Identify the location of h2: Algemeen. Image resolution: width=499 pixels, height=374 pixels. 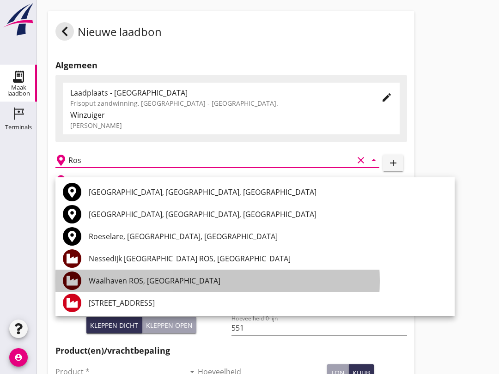
(231, 65).